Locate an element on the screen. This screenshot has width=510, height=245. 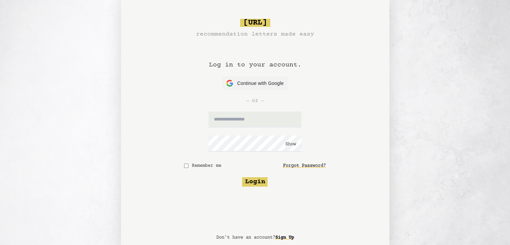
h1: Log in to your account. is located at coordinates (255, 58).